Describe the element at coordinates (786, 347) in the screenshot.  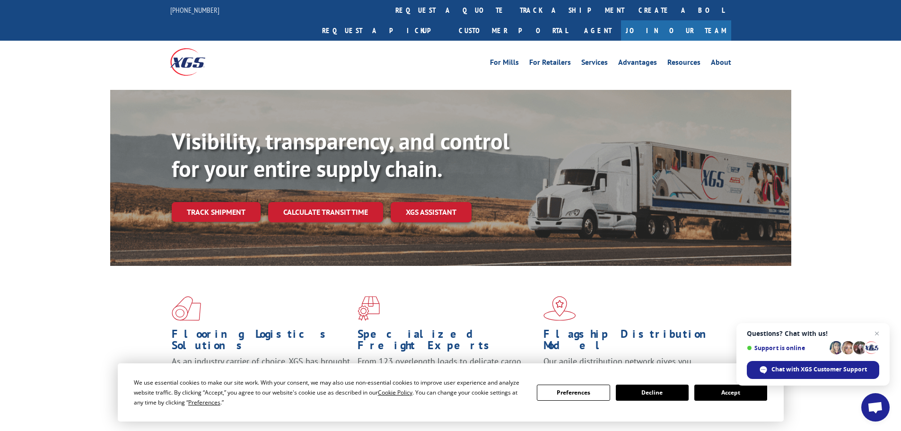
I see `span: Support is online` at that location.